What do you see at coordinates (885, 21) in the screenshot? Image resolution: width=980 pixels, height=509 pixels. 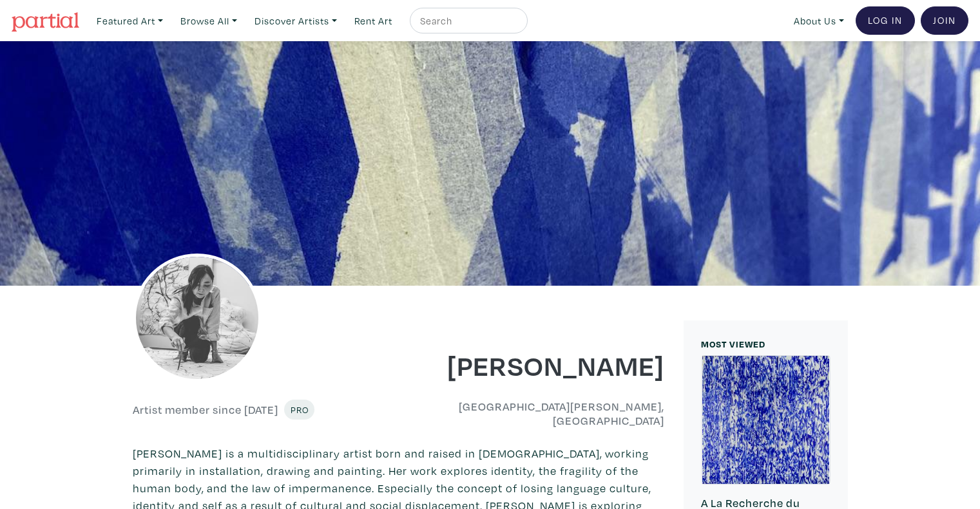 I see `a: Log In` at bounding box center [885, 21].